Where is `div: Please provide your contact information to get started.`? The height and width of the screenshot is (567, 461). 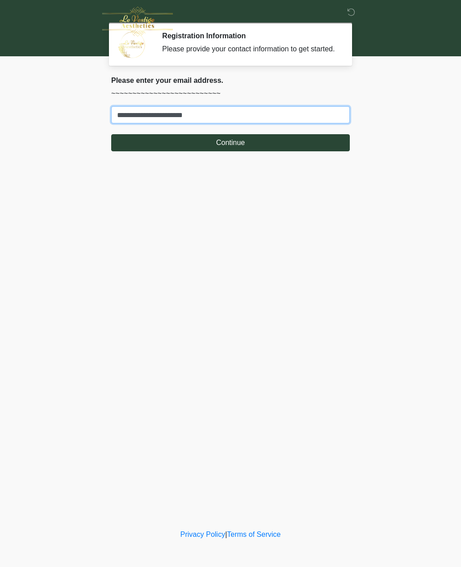 div: Please provide your contact information to get started. is located at coordinates (249, 49).